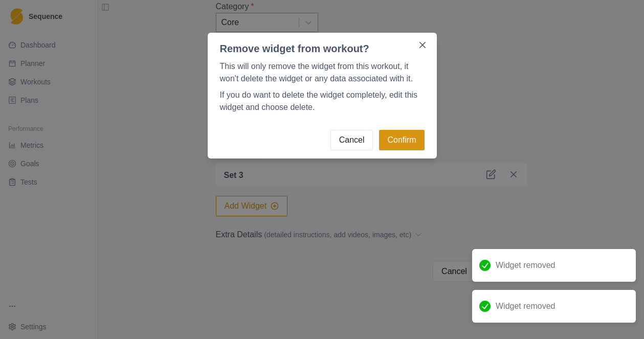 The width and height of the screenshot is (644, 339). Describe the element at coordinates (310, 44) in the screenshot. I see `header: Remove widget from workout?` at that location.